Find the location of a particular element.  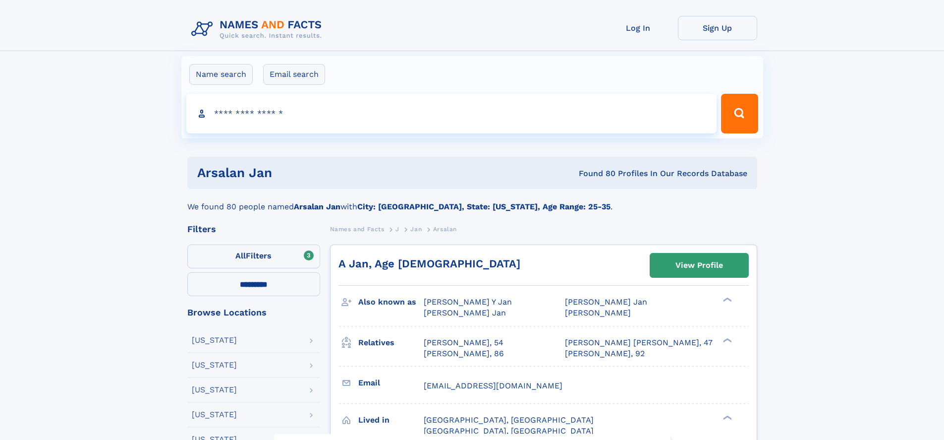

a: Jan is located at coordinates (416, 229).